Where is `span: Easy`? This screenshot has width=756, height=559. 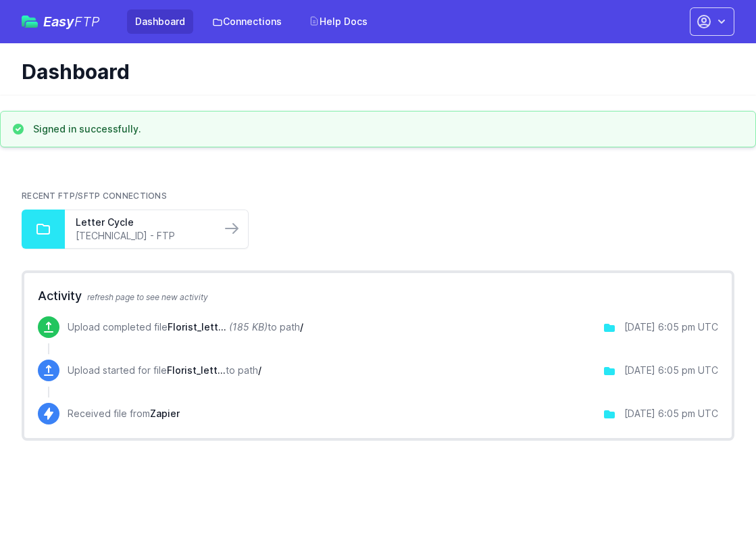 span: Easy is located at coordinates (72, 22).